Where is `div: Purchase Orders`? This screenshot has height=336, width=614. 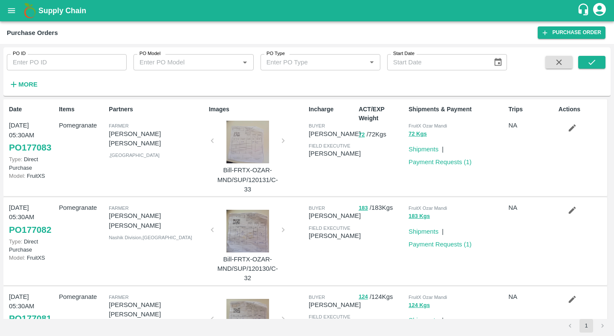
div: Purchase Orders is located at coordinates (32, 33).